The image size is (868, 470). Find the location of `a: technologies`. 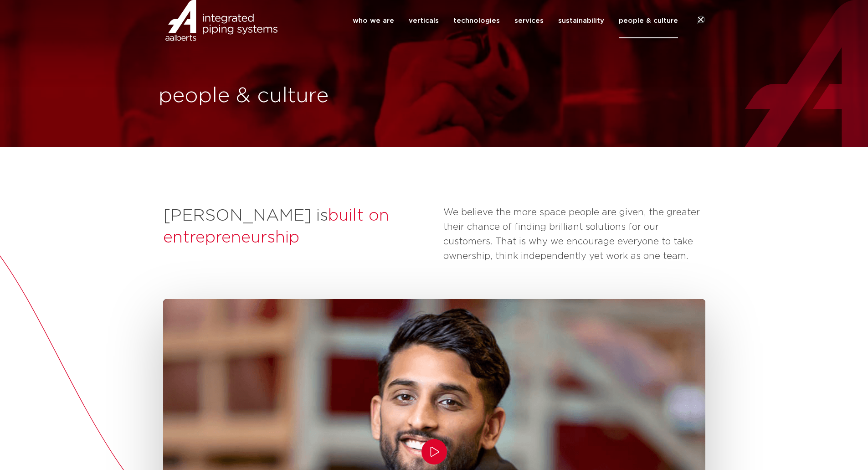

a: technologies is located at coordinates (477, 21).